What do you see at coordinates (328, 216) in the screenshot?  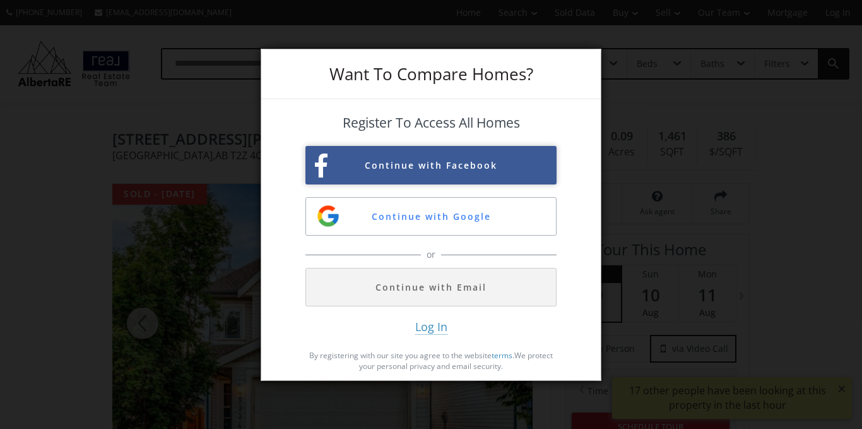 I see `img: google-sign-up` at bounding box center [328, 216].